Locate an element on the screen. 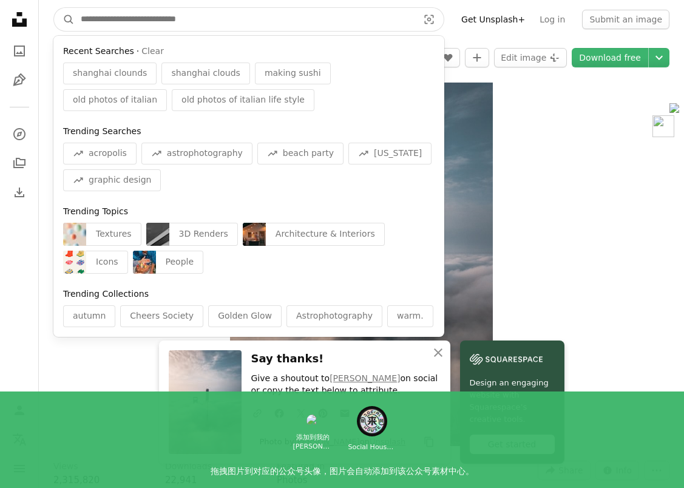  button: Search Unsplash is located at coordinates (64, 19).